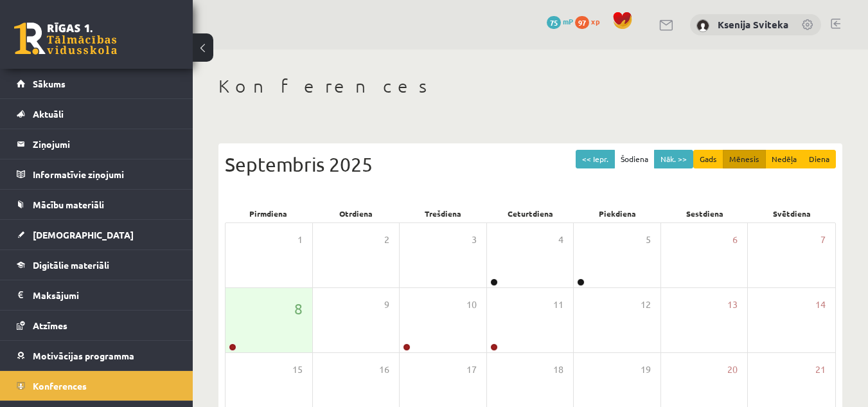 The image size is (868, 407). I want to click on span: Digitālie materiāli, so click(71, 265).